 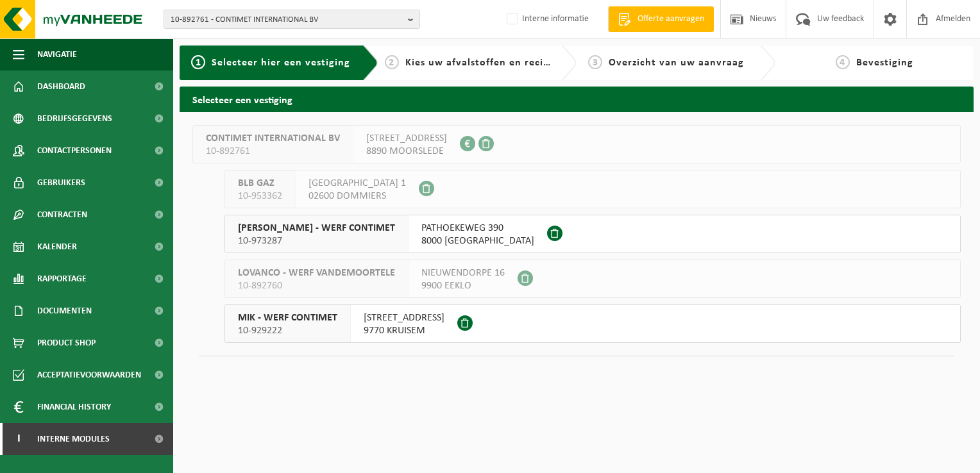 I want to click on span: Dashboard, so click(x=61, y=87).